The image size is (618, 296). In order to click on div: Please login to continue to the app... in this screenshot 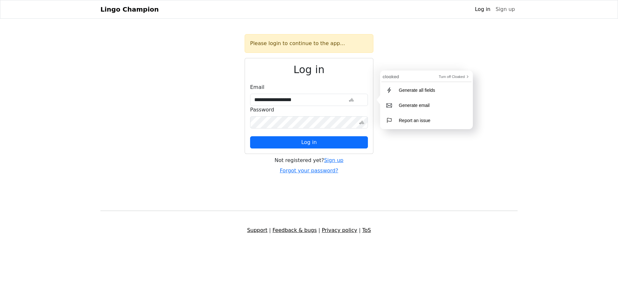, I will do `click(309, 43)`.